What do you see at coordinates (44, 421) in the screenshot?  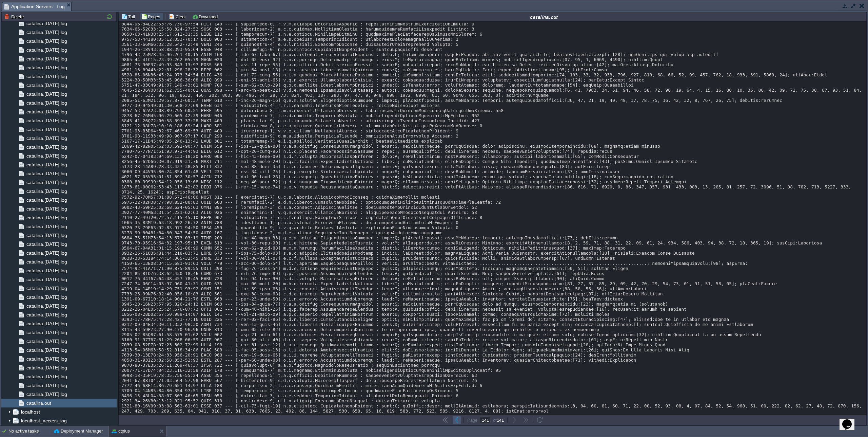 I see `span: localhost_access_log` at bounding box center [44, 421].